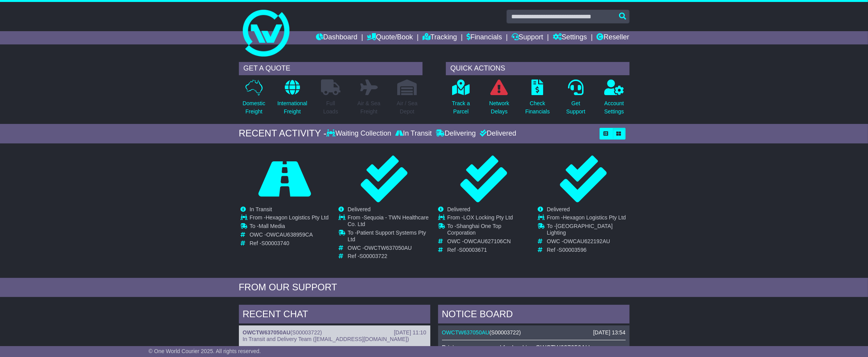 The width and height of the screenshot is (868, 357). I want to click on span: S00003740, so click(275, 243).